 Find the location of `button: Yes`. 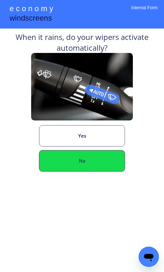

button: Yes is located at coordinates (82, 136).